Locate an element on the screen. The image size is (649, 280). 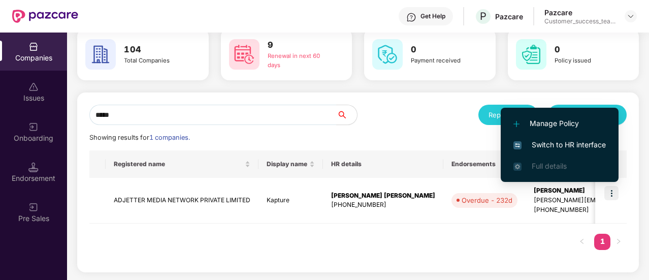
img: svg+xml;base64,PHN2ZyBpZD0iQ29tcGFuaWVzIiB4bWxucz0iaHR0cDovL3d3dy53My5vcmcvMjAwMC9zdmciIHdpZHRoPS... is located at coordinates (34, 47).